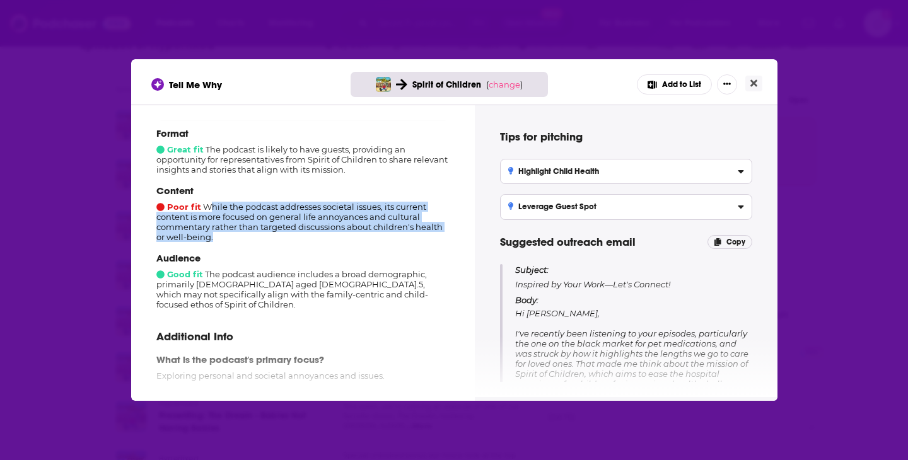 The width and height of the screenshot is (908, 460). Describe the element at coordinates (158, 85) in the screenshot. I see `img: tell me why sparkle` at that location.